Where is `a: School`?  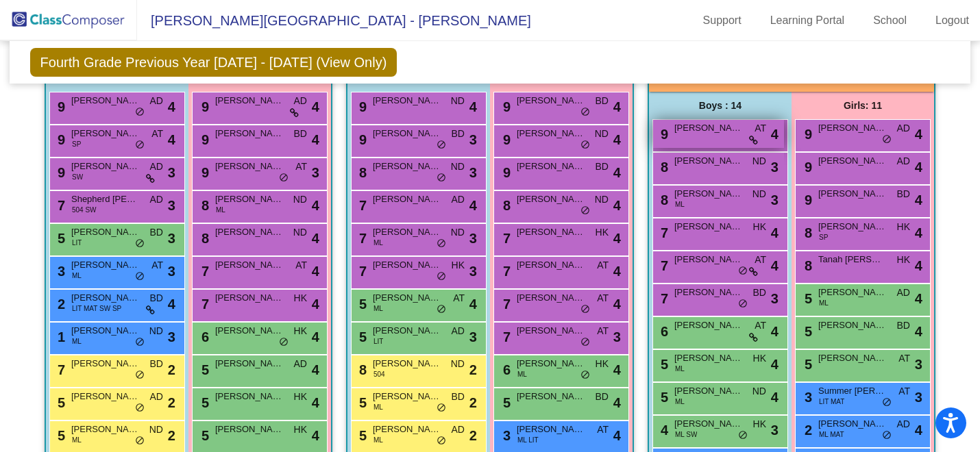
a: School is located at coordinates (890, 21).